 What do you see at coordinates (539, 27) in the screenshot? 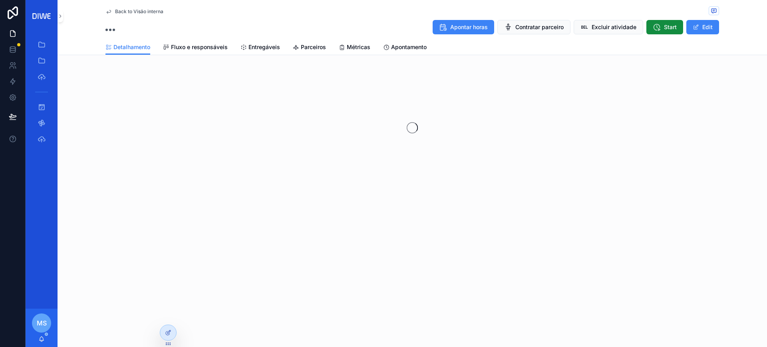
I see `span: Contratar parceiro` at bounding box center [539, 27].